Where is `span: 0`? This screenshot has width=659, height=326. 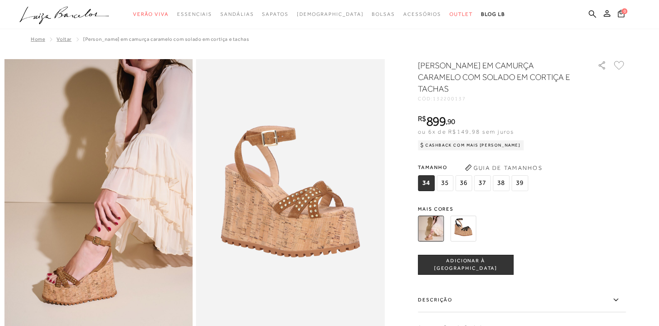
span: 0 is located at coordinates (625, 11).